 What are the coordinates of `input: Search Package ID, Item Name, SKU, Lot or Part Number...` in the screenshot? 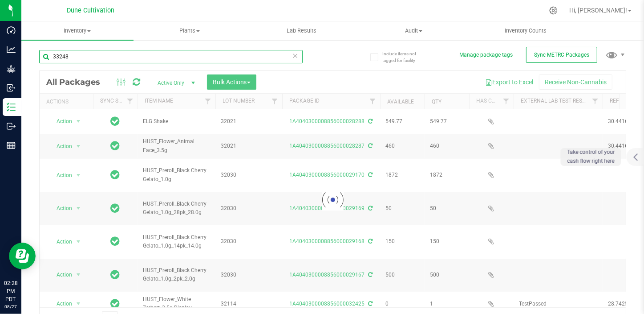 It's located at (171, 57).